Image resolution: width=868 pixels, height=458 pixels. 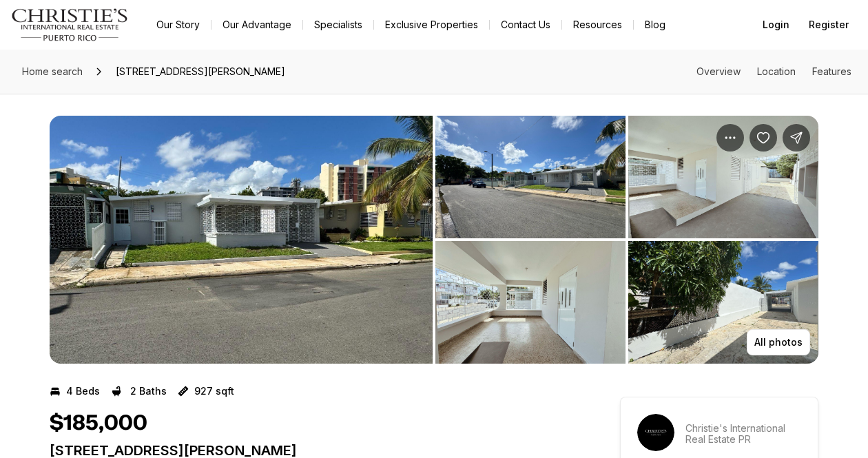 What do you see at coordinates (70, 25) in the screenshot?
I see `img: logo` at bounding box center [70, 25].